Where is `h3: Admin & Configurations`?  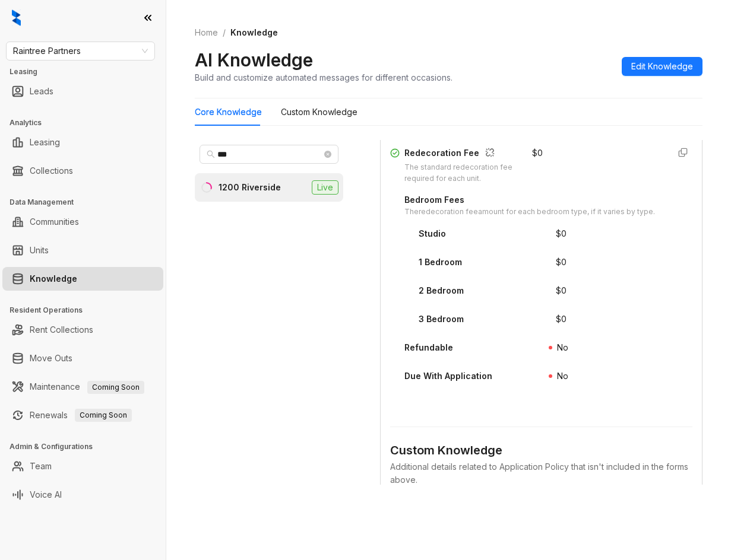 h3: Admin & Configurations is located at coordinates (87, 447).